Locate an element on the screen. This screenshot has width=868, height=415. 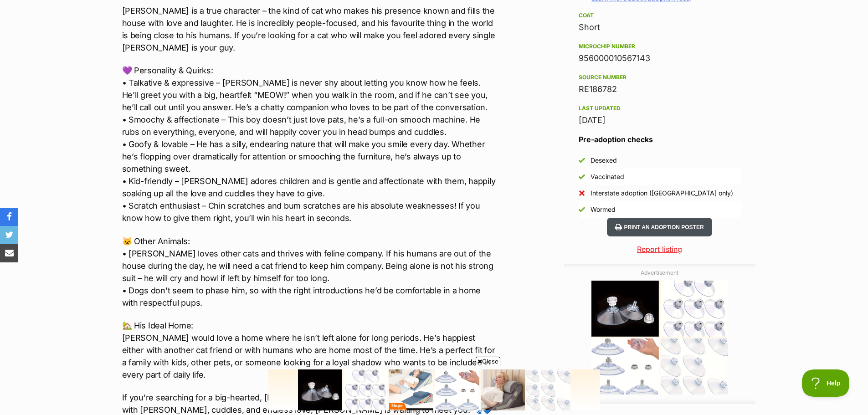
div: Last updated is located at coordinates (660, 108).